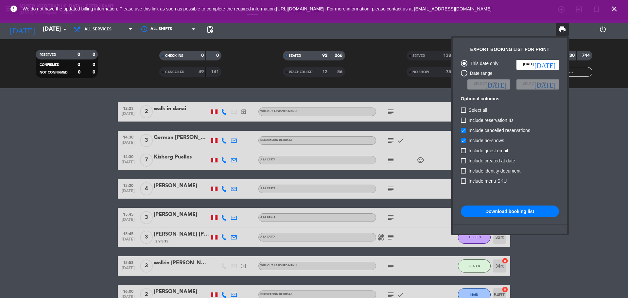 This screenshot has width=628, height=298. Describe the element at coordinates (495, 171) in the screenshot. I see `span: Include identity document` at that location.